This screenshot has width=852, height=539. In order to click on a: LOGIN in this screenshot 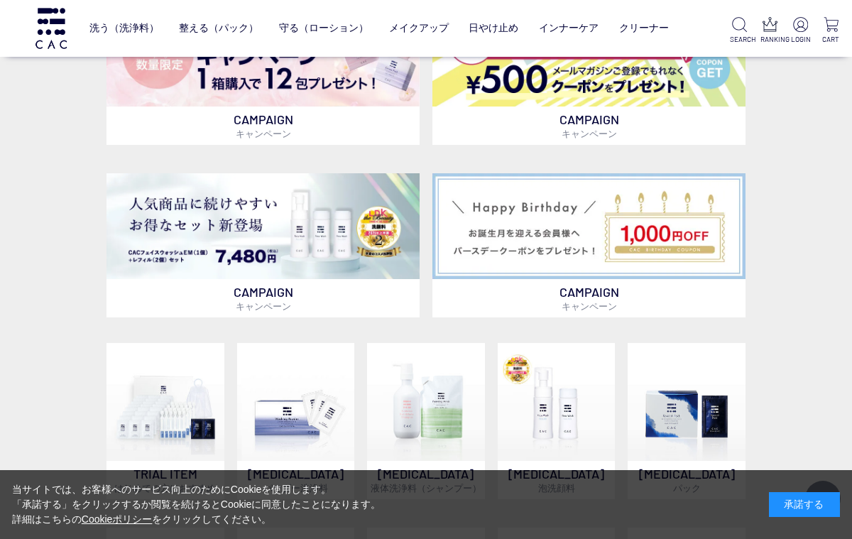, I will do `click(800, 31)`.